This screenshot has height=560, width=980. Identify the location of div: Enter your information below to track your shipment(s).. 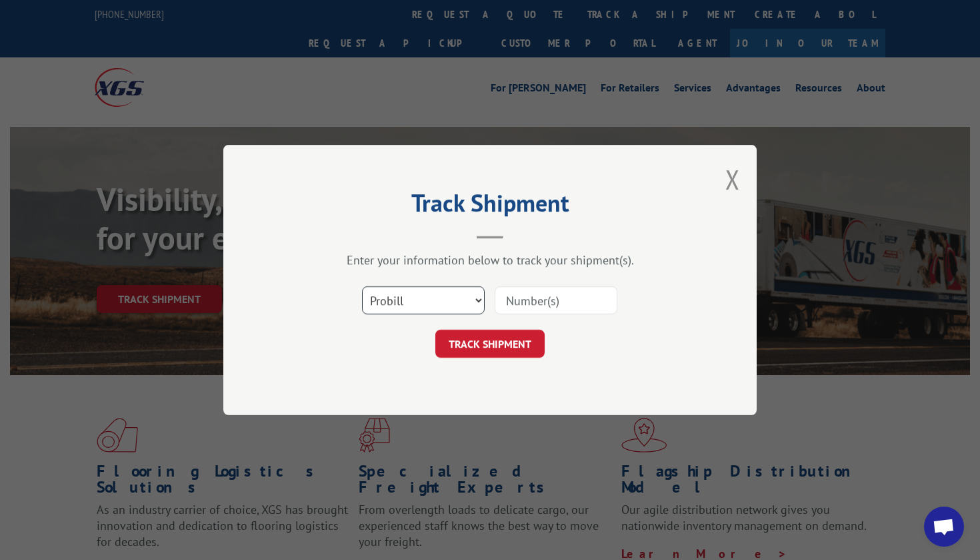
(490, 260).